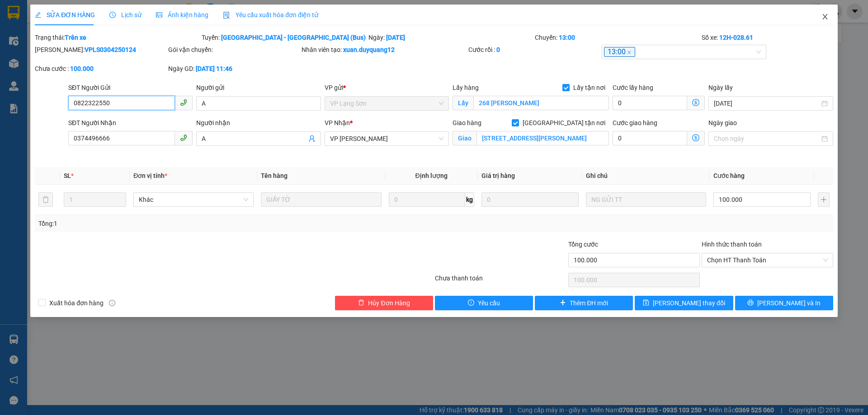 The width and height of the screenshot is (868, 415). I want to click on th: Ghi chú, so click(646, 176).